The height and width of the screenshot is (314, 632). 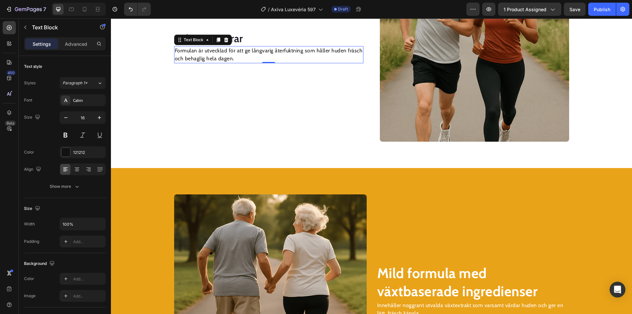 I want to click on div: Show more, so click(x=65, y=186).